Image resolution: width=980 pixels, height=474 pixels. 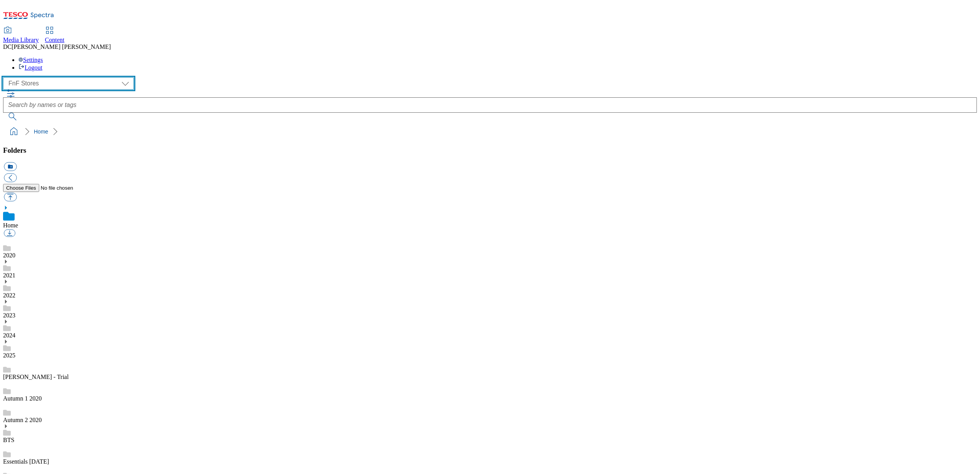 What do you see at coordinates (9, 255) in the screenshot?
I see `a: 2020` at bounding box center [9, 255].